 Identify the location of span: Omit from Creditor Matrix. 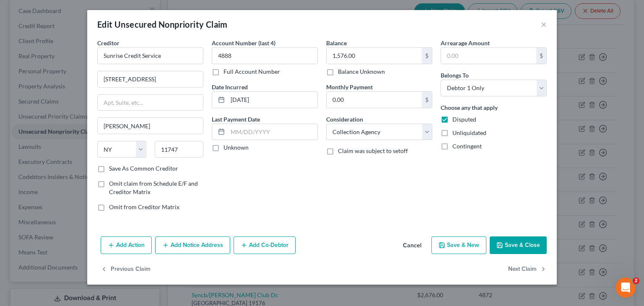
(144, 207).